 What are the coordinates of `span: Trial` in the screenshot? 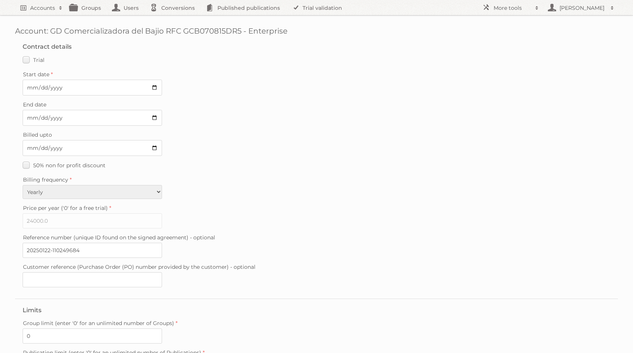 It's located at (39, 60).